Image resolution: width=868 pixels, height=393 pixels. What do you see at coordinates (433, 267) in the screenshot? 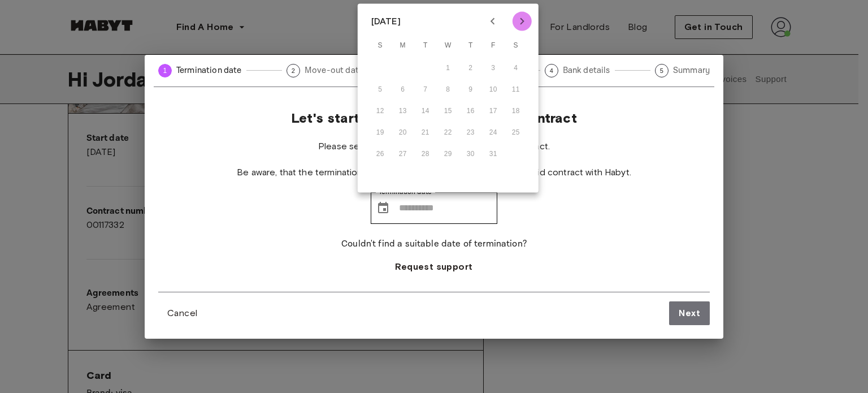
I see `button: Request support` at bounding box center [433, 267].